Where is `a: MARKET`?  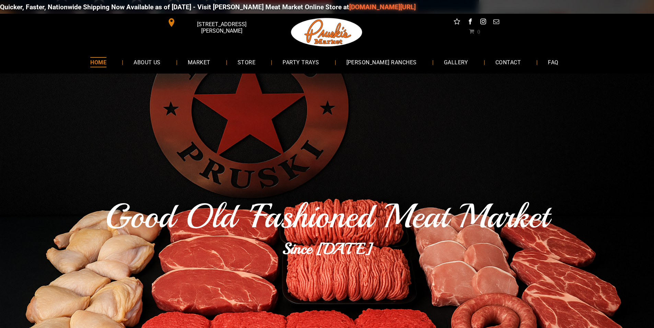 a: MARKET is located at coordinates (199, 62).